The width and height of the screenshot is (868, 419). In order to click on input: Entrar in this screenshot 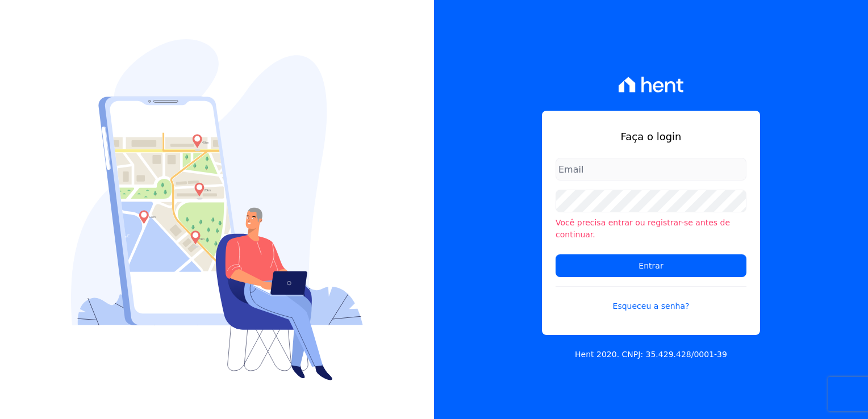, I will do `click(651, 265)`.